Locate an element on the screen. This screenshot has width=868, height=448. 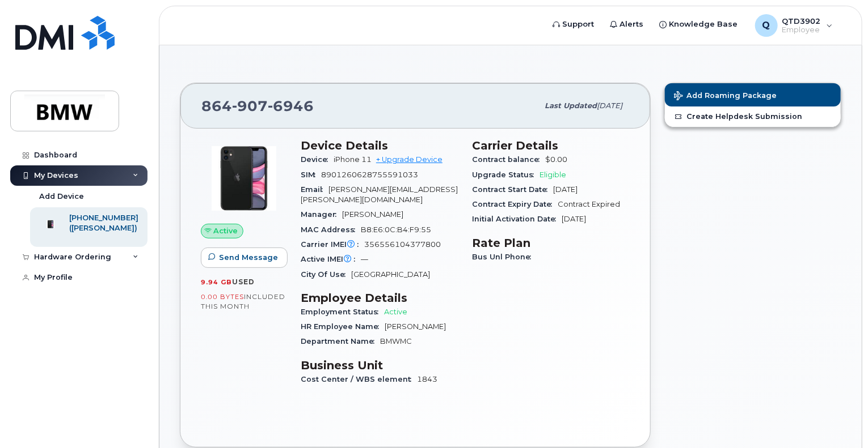
span: Device is located at coordinates (317, 159).